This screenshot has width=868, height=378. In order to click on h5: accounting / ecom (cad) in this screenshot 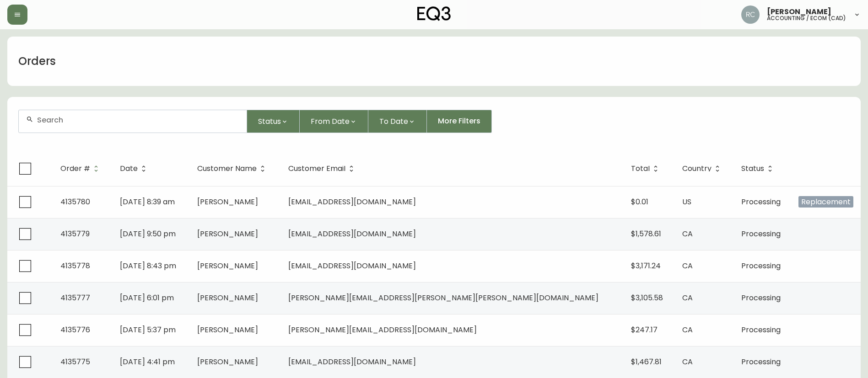, I will do `click(806, 18)`.